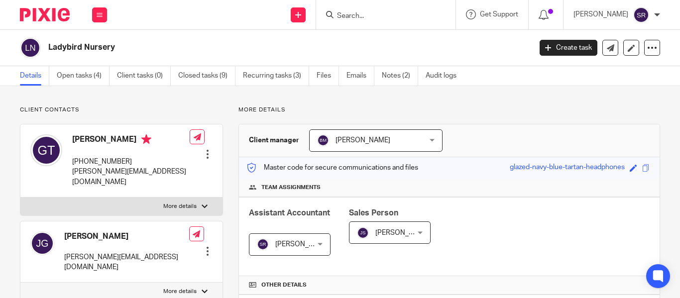 The height and width of the screenshot is (298, 680). Describe the element at coordinates (399, 76) in the screenshot. I see `a: Notes (2)` at that location.